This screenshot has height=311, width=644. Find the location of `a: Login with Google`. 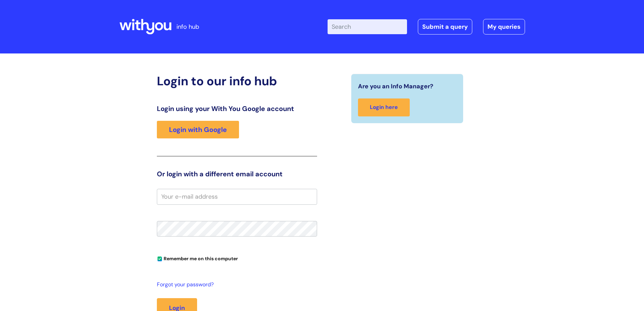

a: Login with Google is located at coordinates (198, 129).